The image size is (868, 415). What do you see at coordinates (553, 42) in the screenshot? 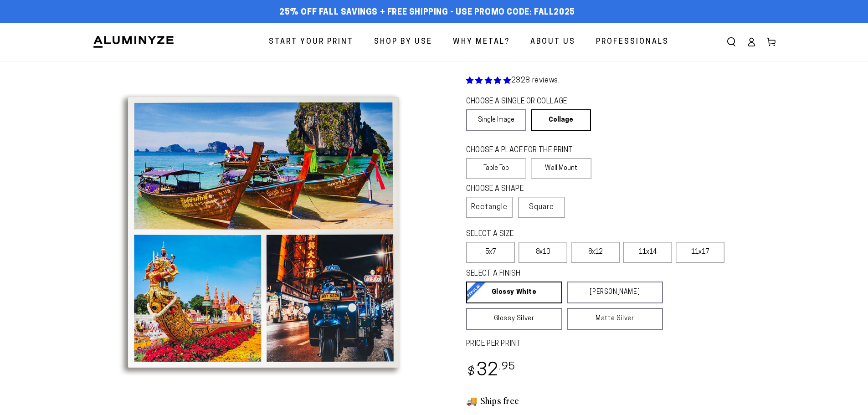
I see `span: About Us` at bounding box center [553, 42].